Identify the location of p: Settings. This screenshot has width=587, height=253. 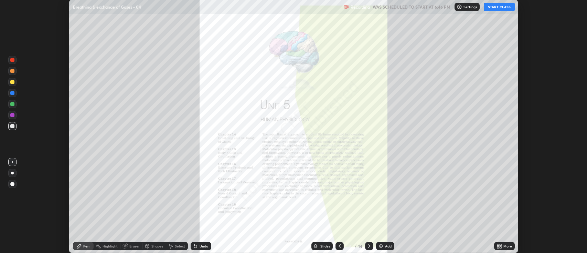
(470, 7).